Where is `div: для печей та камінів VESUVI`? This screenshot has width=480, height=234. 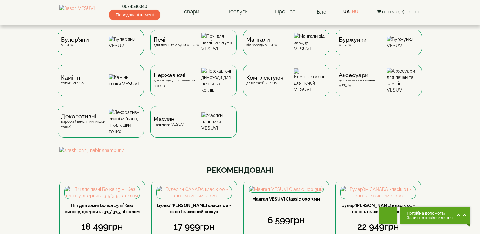 div: для печей та камінів VESUVI is located at coordinates (363, 81).